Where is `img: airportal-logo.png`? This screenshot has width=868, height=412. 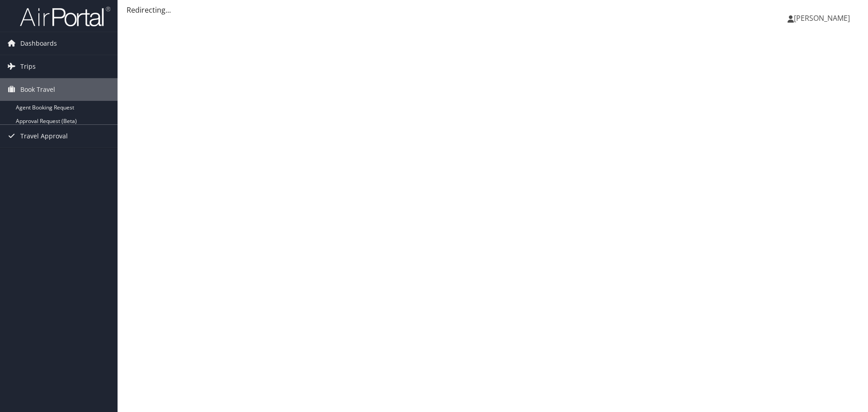 img: airportal-logo.png is located at coordinates (65, 17).